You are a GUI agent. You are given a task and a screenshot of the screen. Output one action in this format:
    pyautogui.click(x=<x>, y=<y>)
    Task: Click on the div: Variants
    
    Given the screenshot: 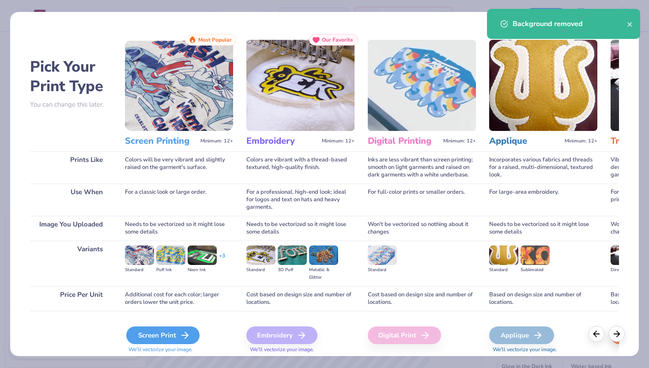 What is the action you would take?
    pyautogui.click(x=71, y=263)
    